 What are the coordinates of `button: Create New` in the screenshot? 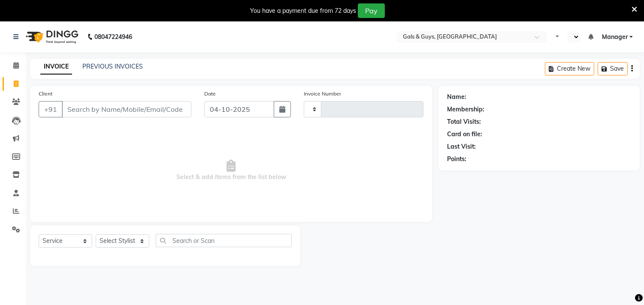 It's located at (569, 68).